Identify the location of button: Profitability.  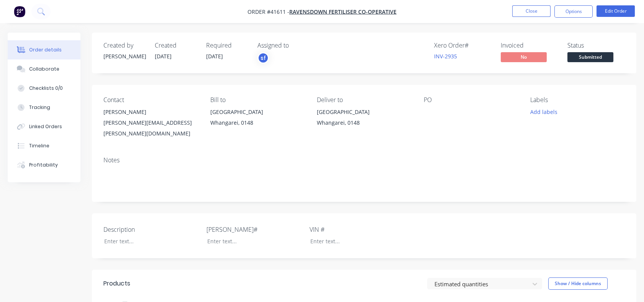
(44, 165).